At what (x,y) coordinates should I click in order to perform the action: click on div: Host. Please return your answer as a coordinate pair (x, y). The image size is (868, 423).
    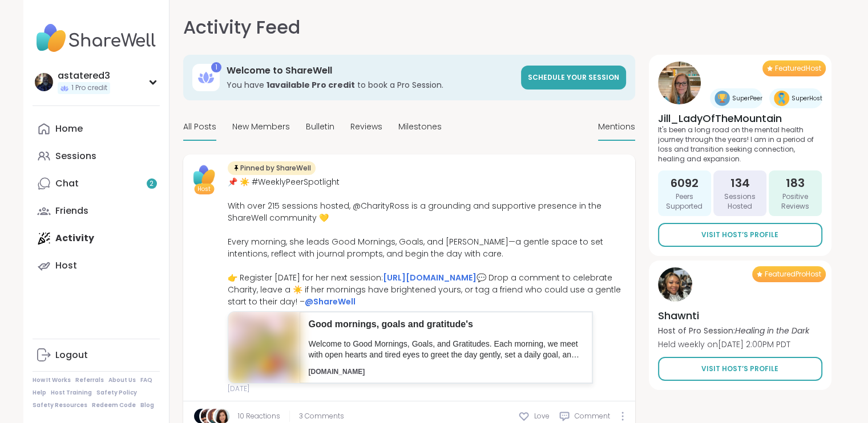
    Looking at the image, I should click on (67, 265).